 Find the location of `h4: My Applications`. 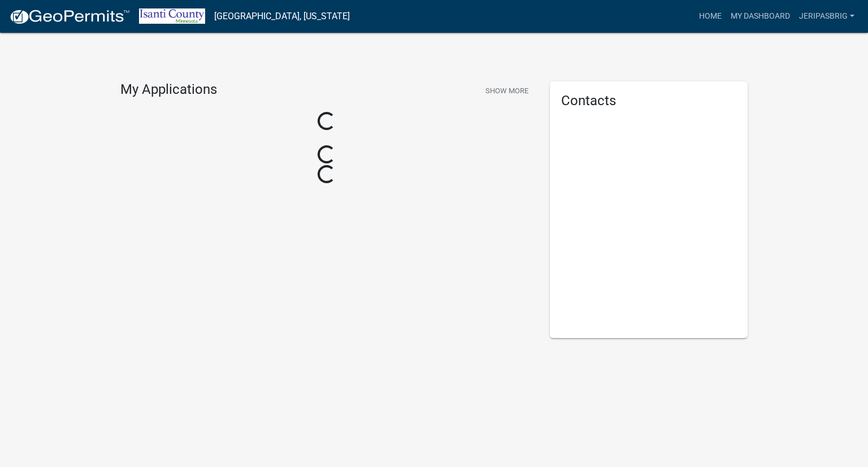

h4: My Applications is located at coordinates (168, 90).